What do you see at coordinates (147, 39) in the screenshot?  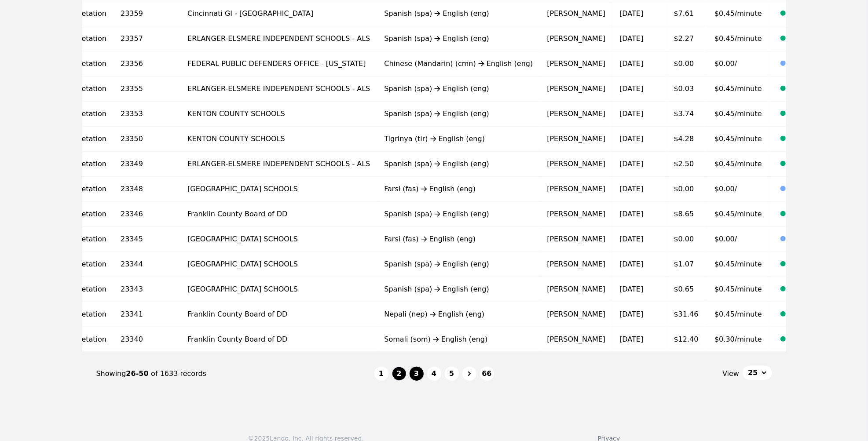 I see `td: 23357` at bounding box center [147, 39].